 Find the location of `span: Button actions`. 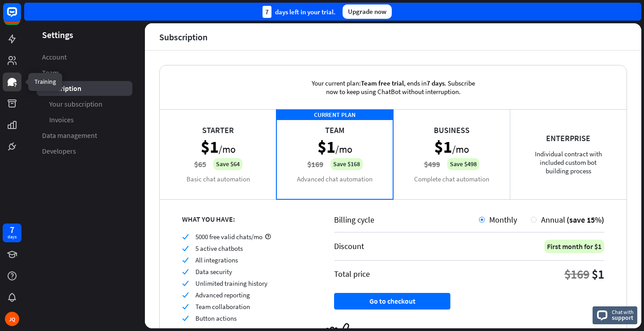

span: Button actions is located at coordinates (216, 318).